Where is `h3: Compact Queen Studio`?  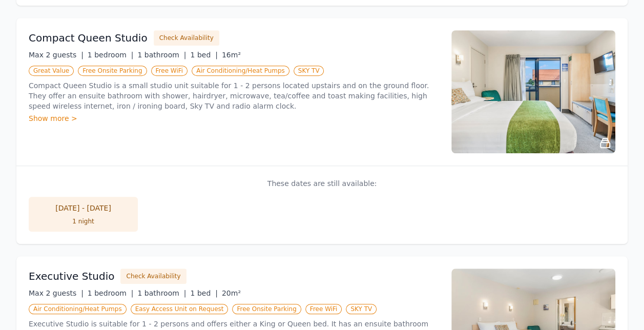 h3: Compact Queen Studio is located at coordinates (88, 38).